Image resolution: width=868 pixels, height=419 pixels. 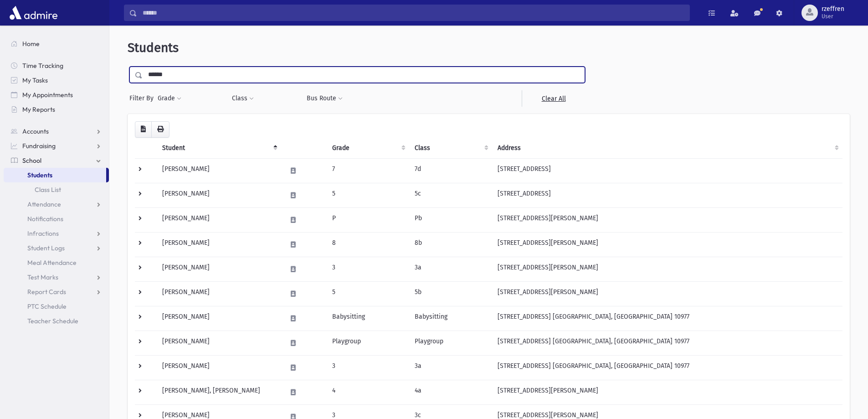 I want to click on td: 4, so click(x=368, y=392).